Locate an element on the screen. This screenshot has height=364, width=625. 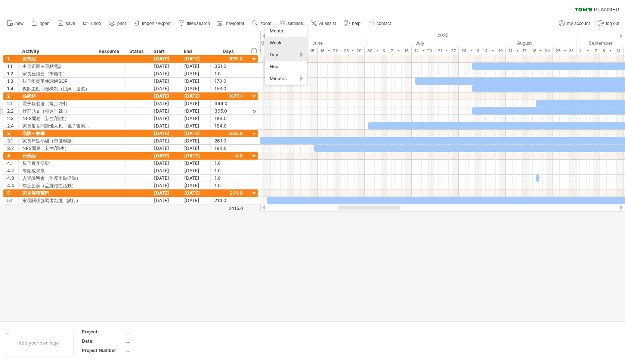
span: undo is located at coordinates (96, 23).